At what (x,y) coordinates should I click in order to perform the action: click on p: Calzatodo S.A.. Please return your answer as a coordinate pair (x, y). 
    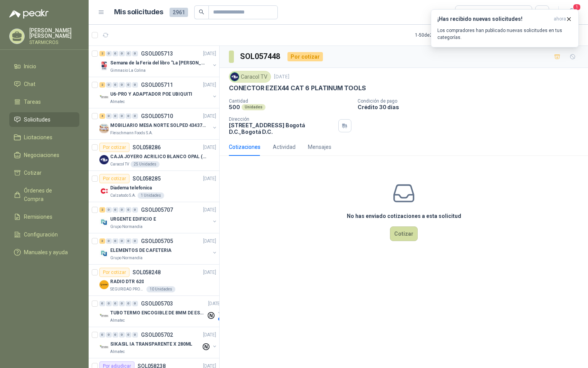
    Looking at the image, I should click on (123, 195).